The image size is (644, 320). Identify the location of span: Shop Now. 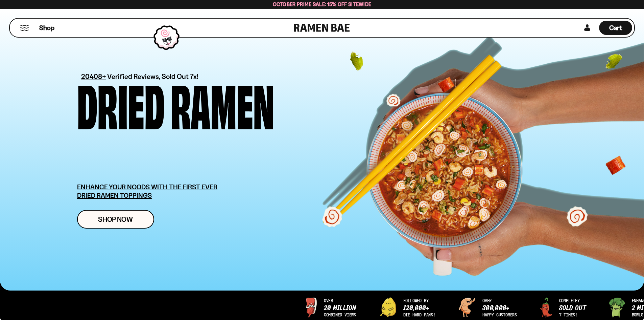
(115, 219).